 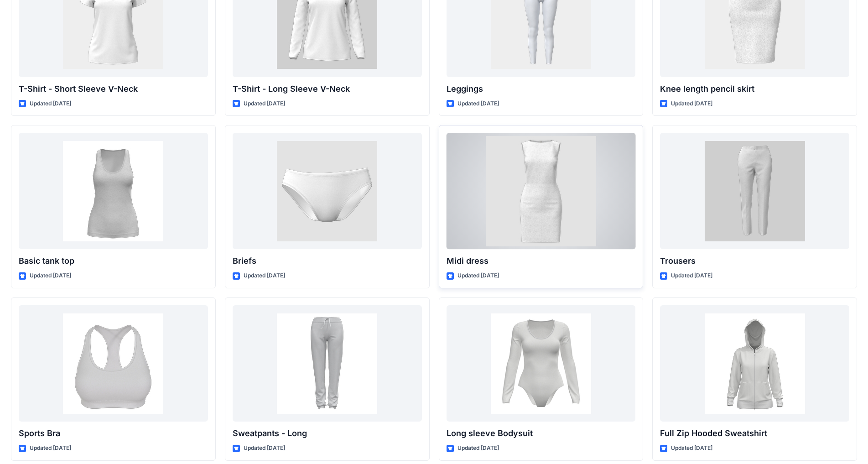 What do you see at coordinates (113, 89) in the screenshot?
I see `p: T-Shirt - Short Sleeve V-Neck` at bounding box center [113, 89].